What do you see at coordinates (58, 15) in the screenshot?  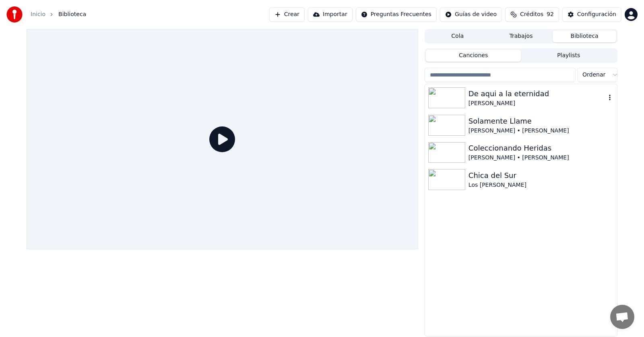 I see `nav: breadcrumb` at bounding box center [58, 15].